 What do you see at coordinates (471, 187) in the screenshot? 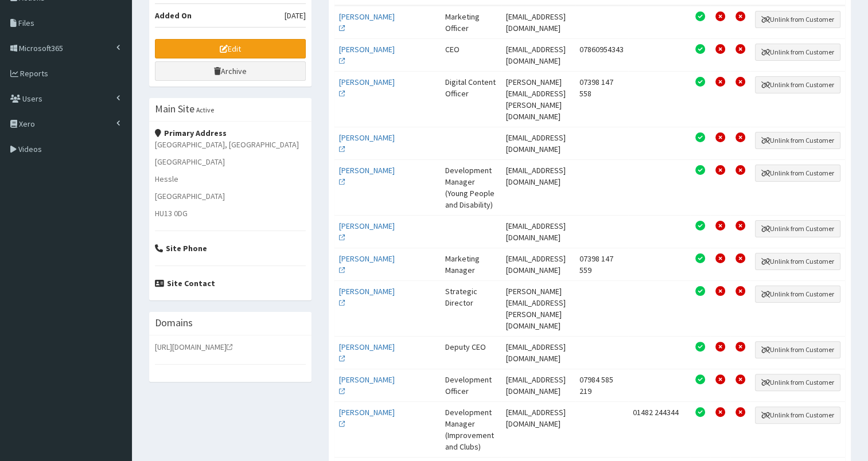
I see `td: Development Manager (Young People and Disability)` at bounding box center [471, 187].